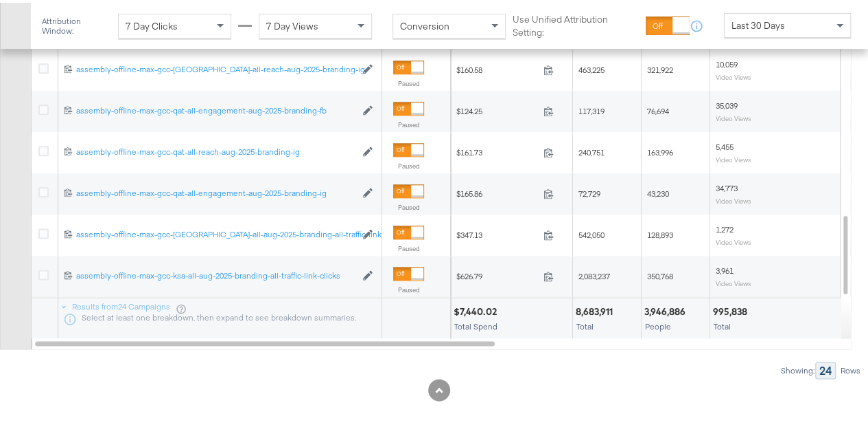  I want to click on span: $347.13, so click(497, 231).